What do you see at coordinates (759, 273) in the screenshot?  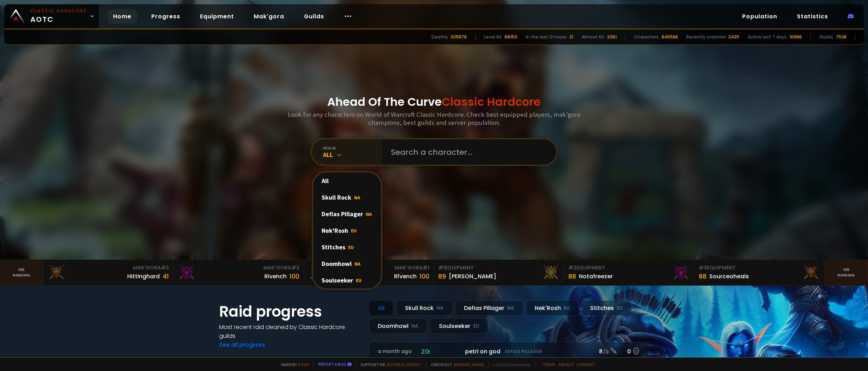 I see `a: #3Equipment88Sourceoheals` at bounding box center [759, 273].